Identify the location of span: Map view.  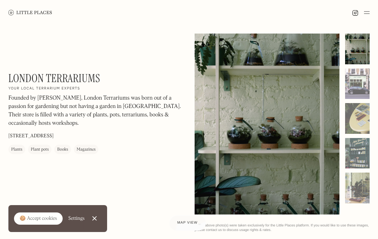
(188, 223).